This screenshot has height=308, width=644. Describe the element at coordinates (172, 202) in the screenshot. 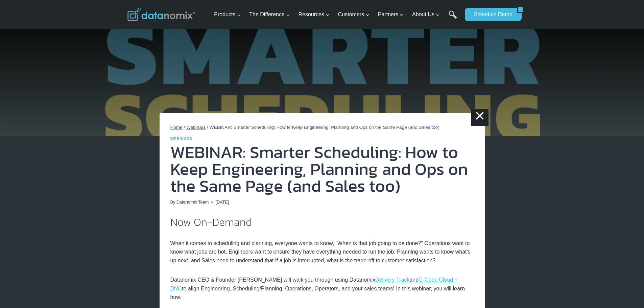

I see `span: By` at that location.